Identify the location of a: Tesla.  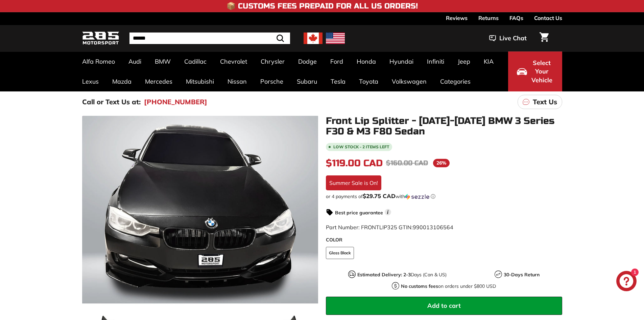
(338, 81).